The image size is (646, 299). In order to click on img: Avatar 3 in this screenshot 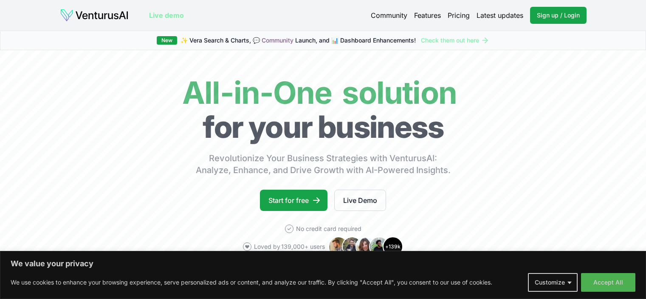, I will do `click(366, 246)`.